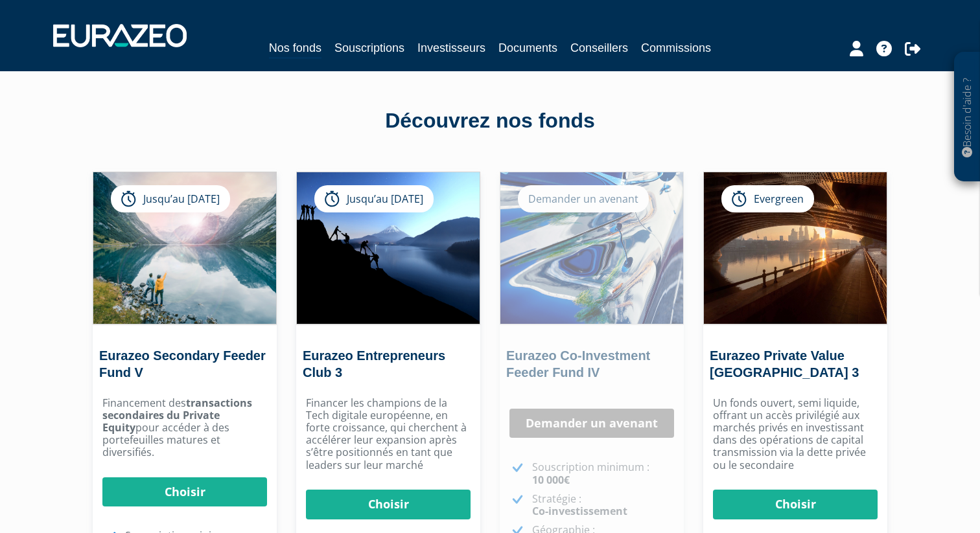  I want to click on a: Eurazeo Secondary Feeder Fund V, so click(182, 364).